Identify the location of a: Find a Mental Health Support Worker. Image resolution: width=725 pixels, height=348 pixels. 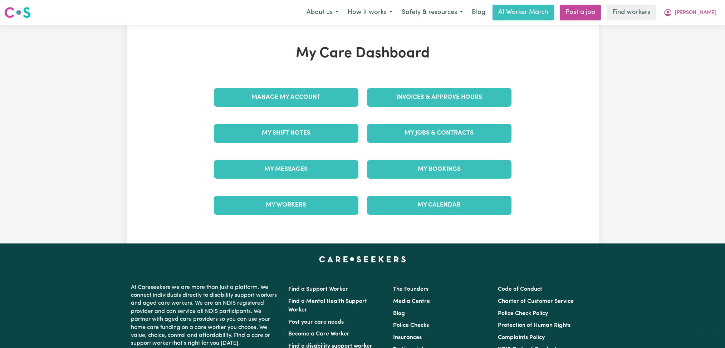
(328, 306).